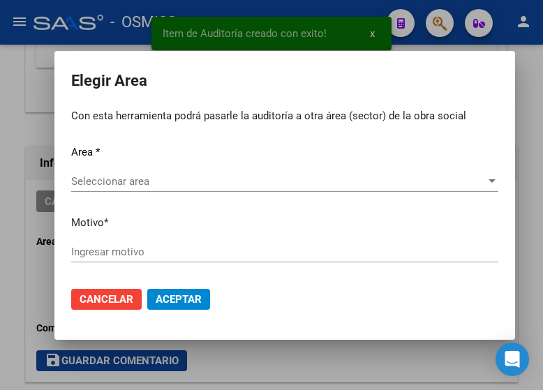 Image resolution: width=543 pixels, height=390 pixels. What do you see at coordinates (285, 223) in the screenshot?
I see `p: Motivo` at bounding box center [285, 223].